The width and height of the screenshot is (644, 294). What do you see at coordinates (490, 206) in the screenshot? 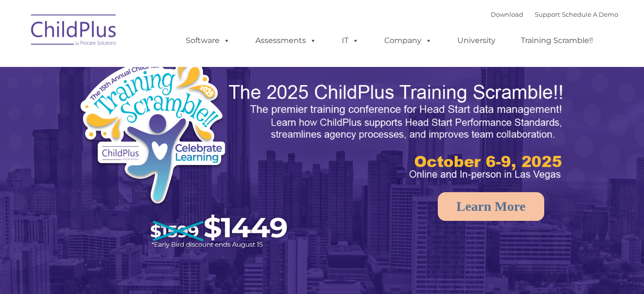
I see `a: Learn More` at bounding box center [490, 206].